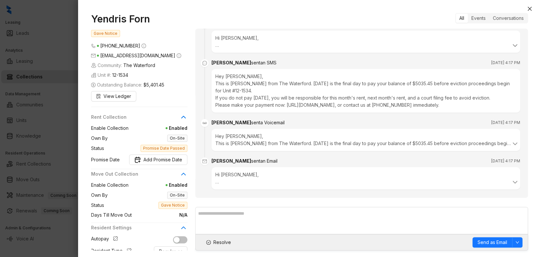 The width and height of the screenshot is (541, 257). What do you see at coordinates (530, 9) in the screenshot?
I see `button: Close` at bounding box center [530, 9].